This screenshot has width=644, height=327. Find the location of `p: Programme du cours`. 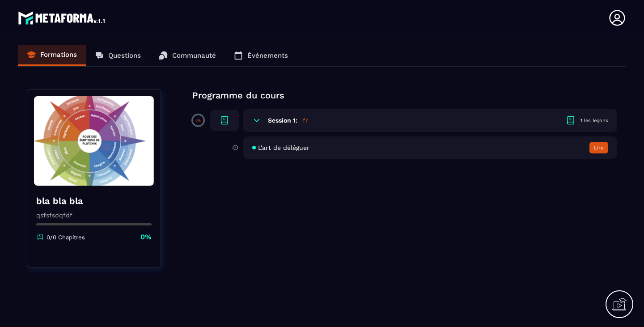

p: Programme du cours is located at coordinates (405, 95).